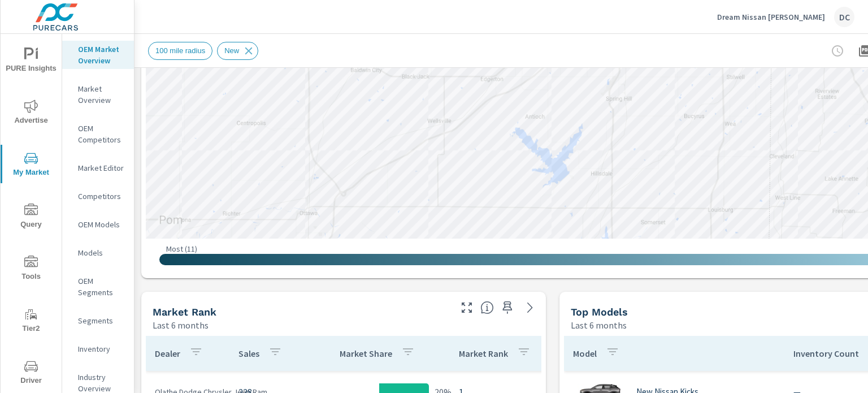  Describe the element at coordinates (98, 168) in the screenshot. I see `div: Market Editor` at that location.